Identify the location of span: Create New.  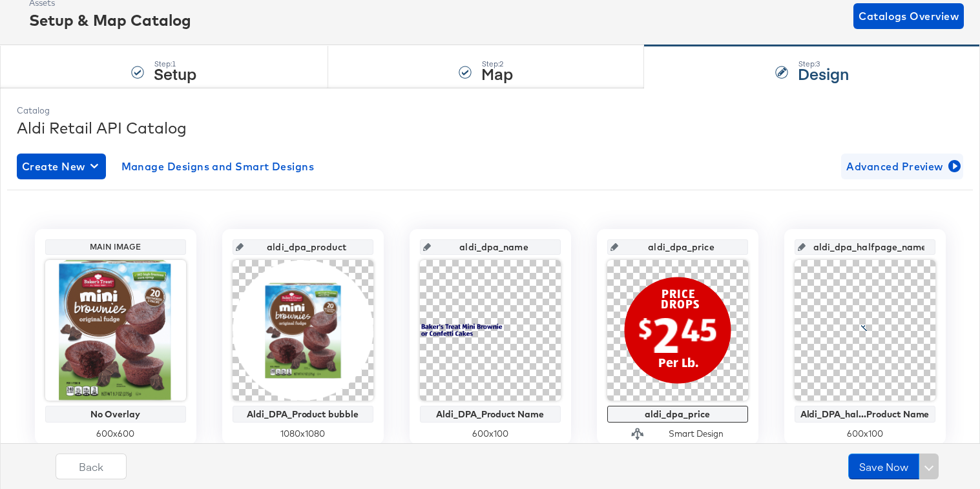
(61, 167).